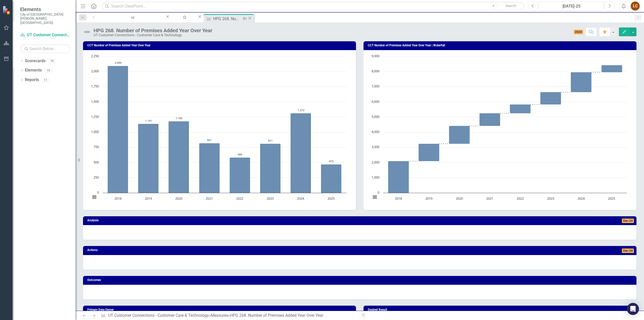  What do you see at coordinates (209, 140) in the screenshot?
I see `text: 821` at bounding box center [209, 140].